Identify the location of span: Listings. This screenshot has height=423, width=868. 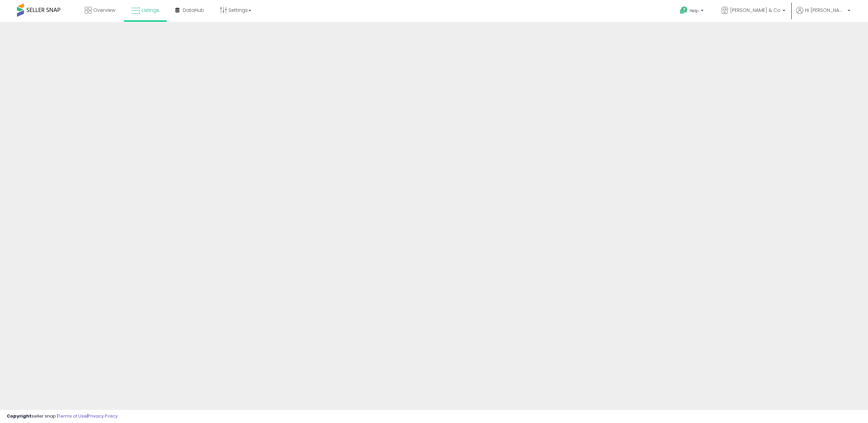
(150, 10).